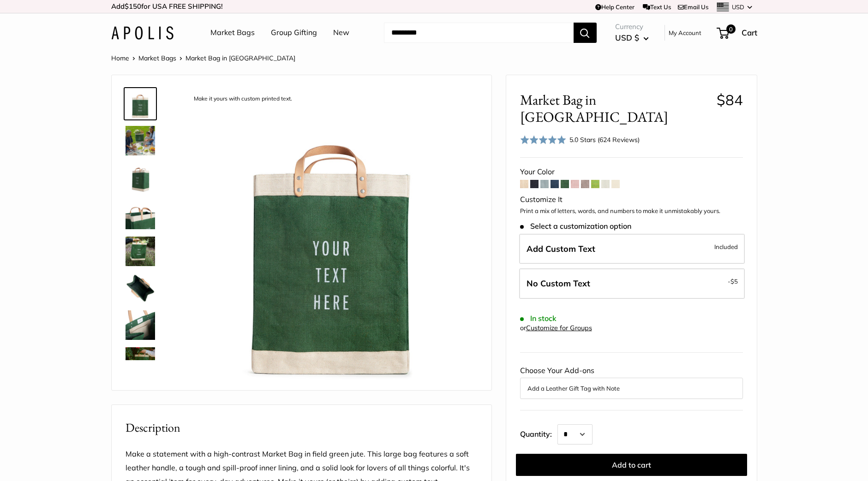  What do you see at coordinates (294, 33) in the screenshot?
I see `a: Group Gifting` at bounding box center [294, 33].